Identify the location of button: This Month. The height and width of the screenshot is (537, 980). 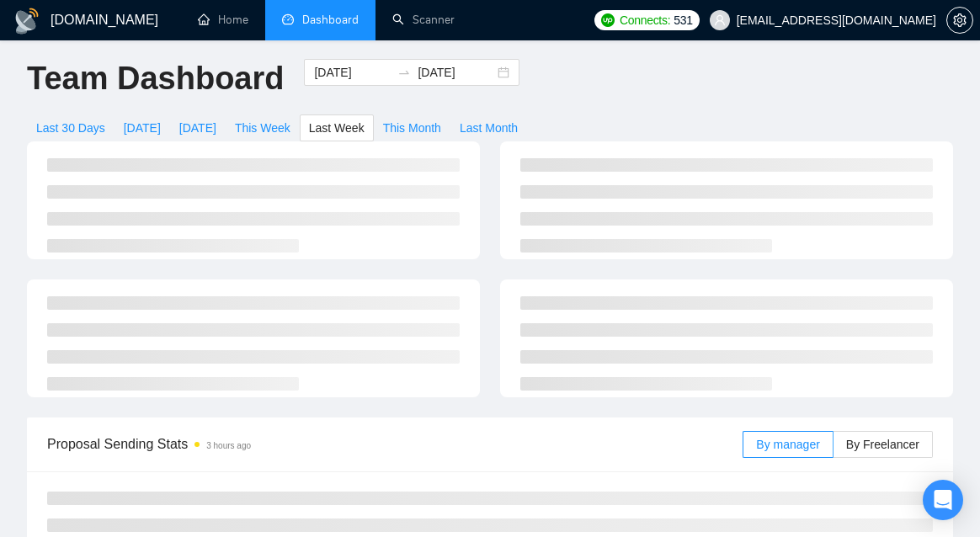
(412, 128).